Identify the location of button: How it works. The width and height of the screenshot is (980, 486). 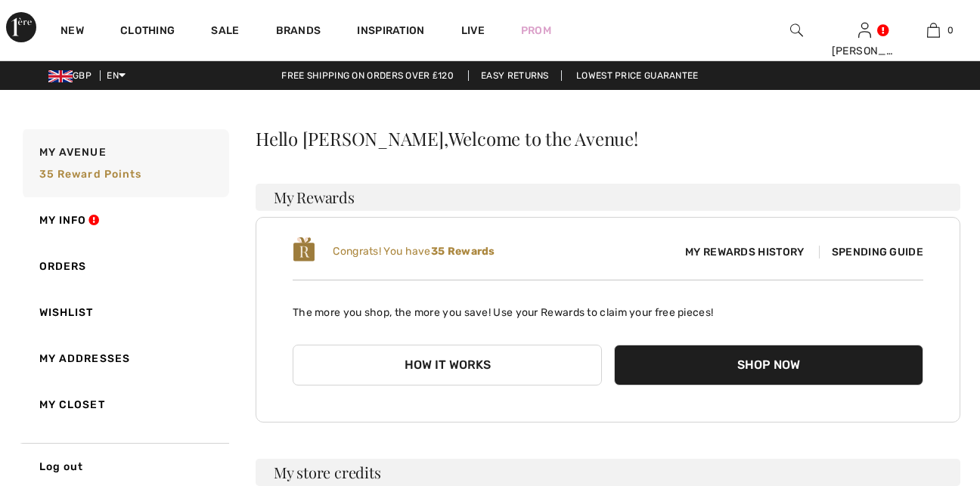
(447, 365).